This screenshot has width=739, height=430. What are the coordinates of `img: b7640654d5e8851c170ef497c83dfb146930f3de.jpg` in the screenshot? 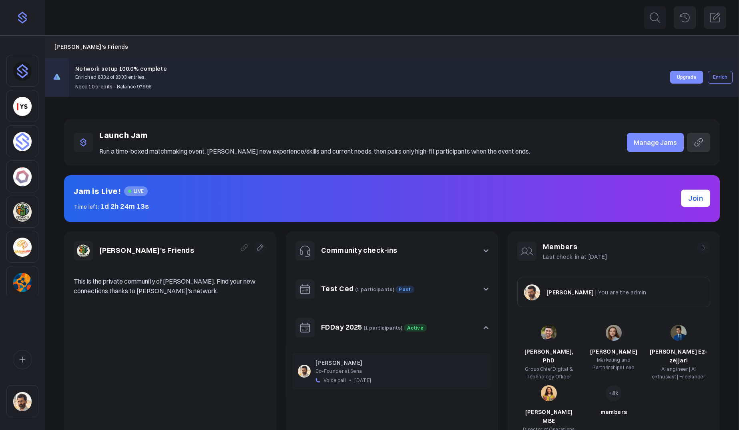 It's located at (549, 333).